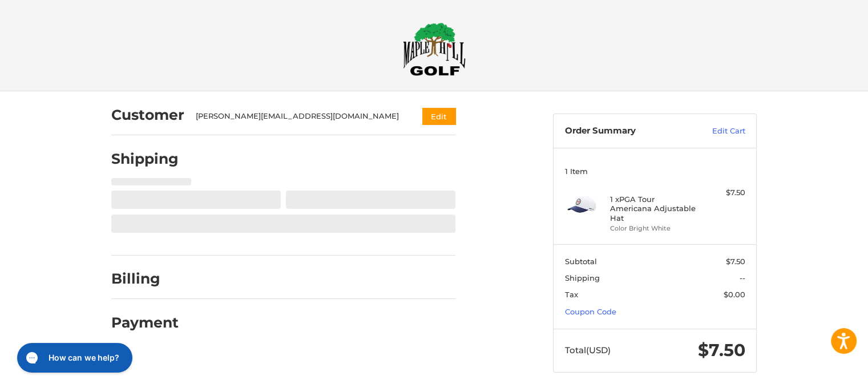 Image resolution: width=868 pixels, height=388 pixels. I want to click on h2: Billing, so click(145, 278).